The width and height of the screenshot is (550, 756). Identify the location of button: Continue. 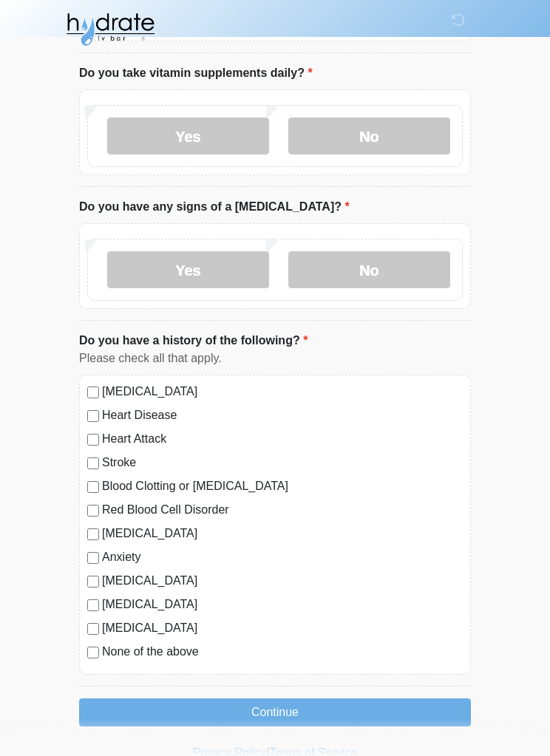
(275, 713).